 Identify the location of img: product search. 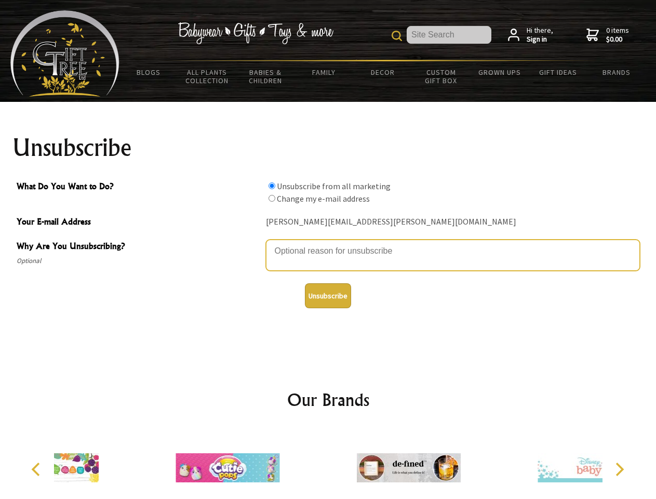
(397, 36).